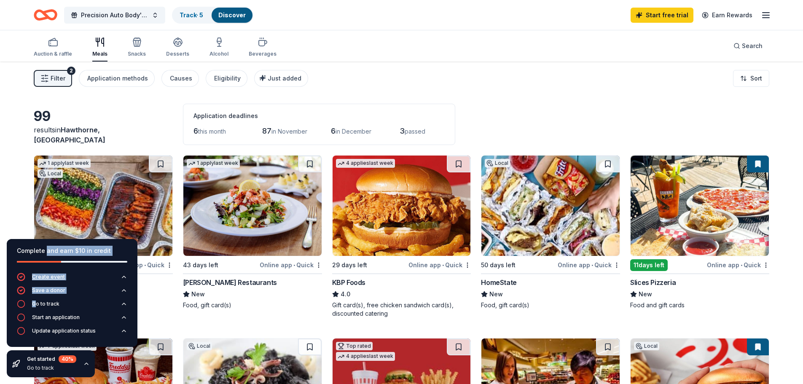 The height and width of the screenshot is (384, 803). Describe the element at coordinates (751, 78) in the screenshot. I see `button: Sort` at that location.